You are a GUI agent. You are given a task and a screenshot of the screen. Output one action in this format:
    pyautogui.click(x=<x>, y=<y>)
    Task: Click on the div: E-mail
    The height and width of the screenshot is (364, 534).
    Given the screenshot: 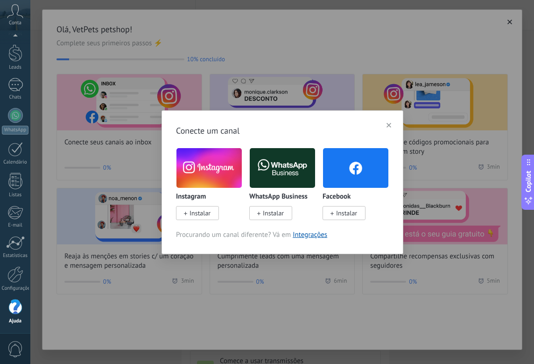 What is the action you would take?
    pyautogui.click(x=15, y=225)
    